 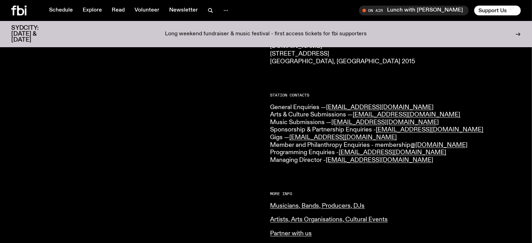 I want to click on a: Artists, Arts Organisations, Cultural Events, so click(x=329, y=220).